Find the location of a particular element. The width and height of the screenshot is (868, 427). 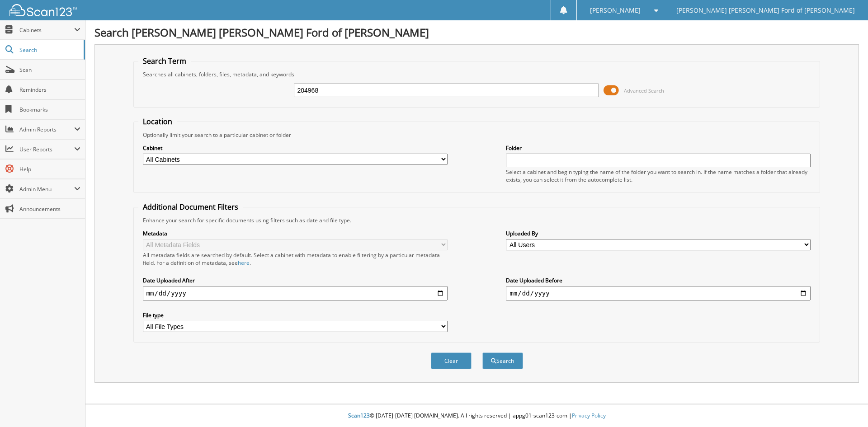

legend: Location is located at coordinates (158, 122).